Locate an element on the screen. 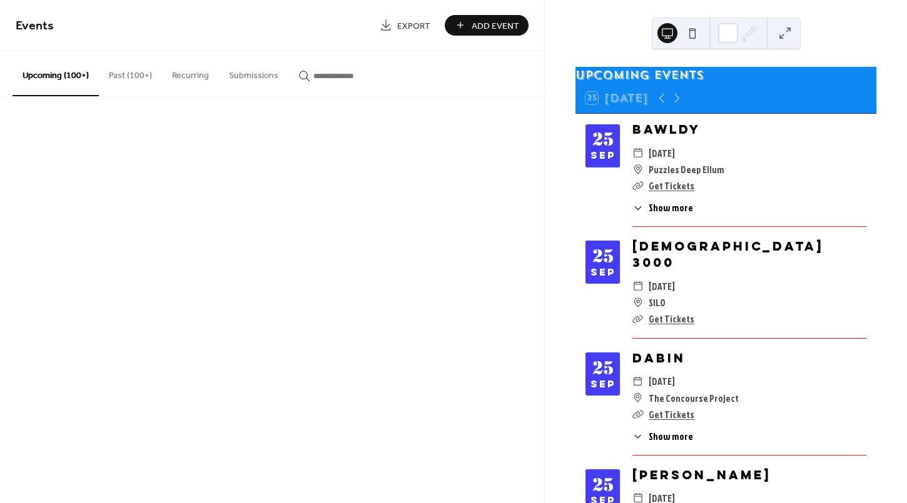  a: Dabin is located at coordinates (658, 358).